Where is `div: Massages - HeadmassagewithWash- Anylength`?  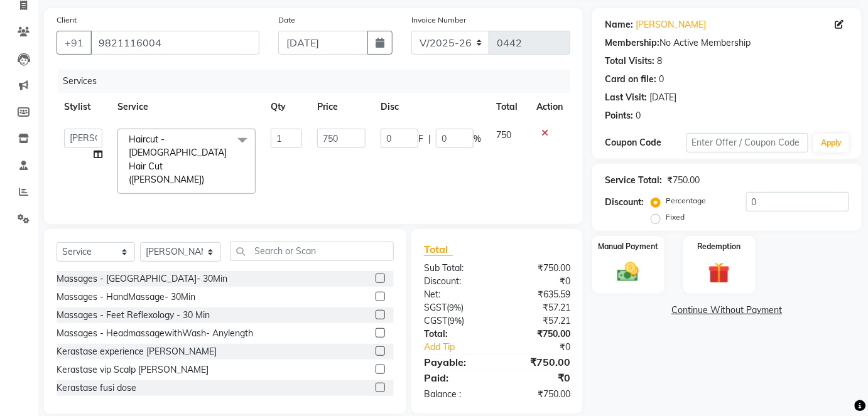 div: Massages - HeadmassagewithWash- Anylength is located at coordinates (155, 333).